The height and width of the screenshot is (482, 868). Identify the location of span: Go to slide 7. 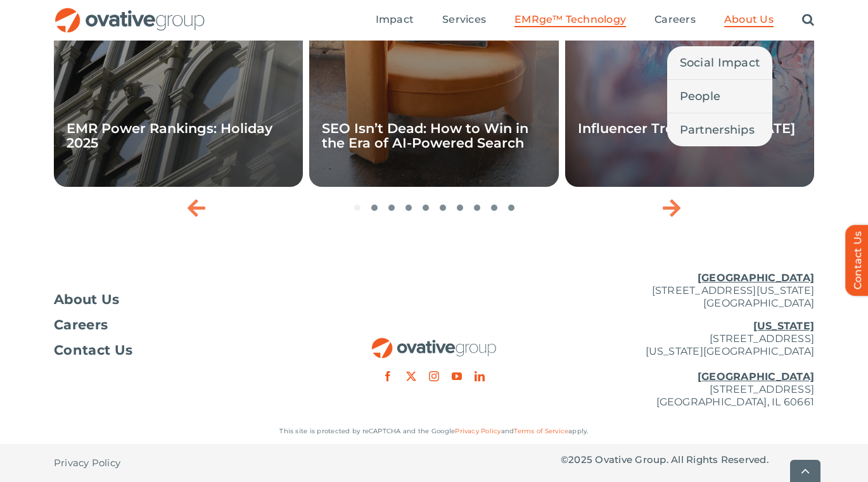
(460, 208).